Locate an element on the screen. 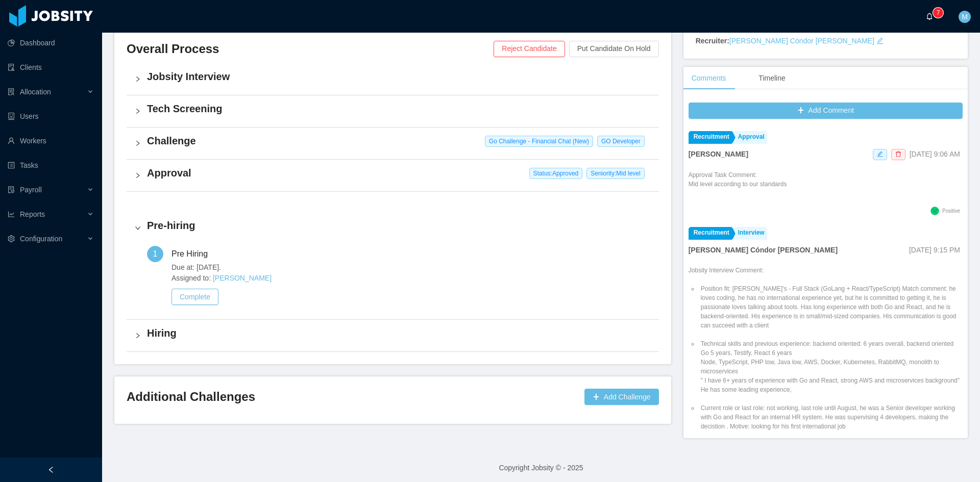 The width and height of the screenshot is (980, 482). a: Approval is located at coordinates (750, 137).